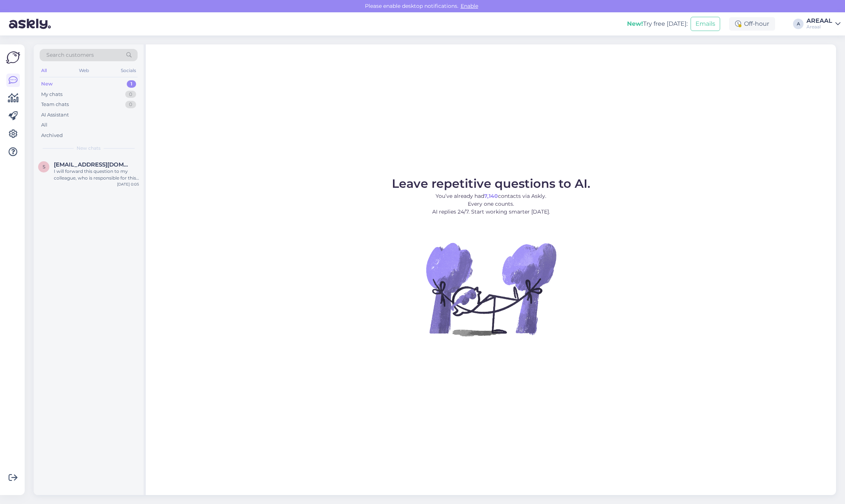 This screenshot has height=504, width=845. Describe the element at coordinates (491, 204) in the screenshot. I see `p: You’ve already had contacts via Askly. Every one counts. AI replies 24/7. Start working smarter [...` at that location.